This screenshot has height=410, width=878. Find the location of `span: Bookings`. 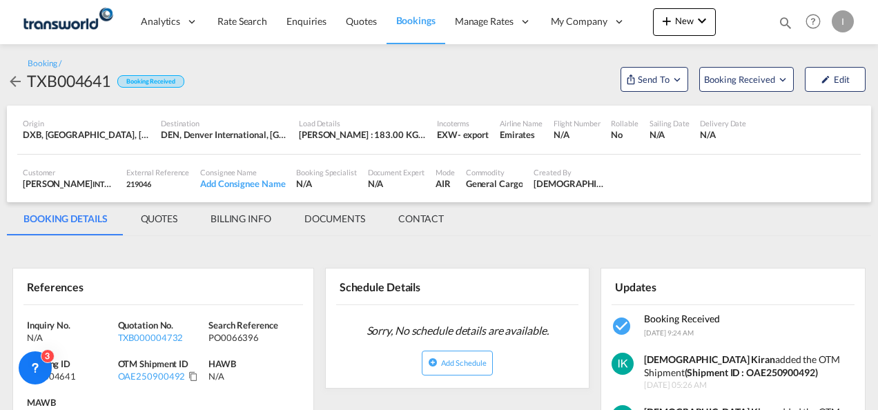

span: Bookings is located at coordinates (415, 20).